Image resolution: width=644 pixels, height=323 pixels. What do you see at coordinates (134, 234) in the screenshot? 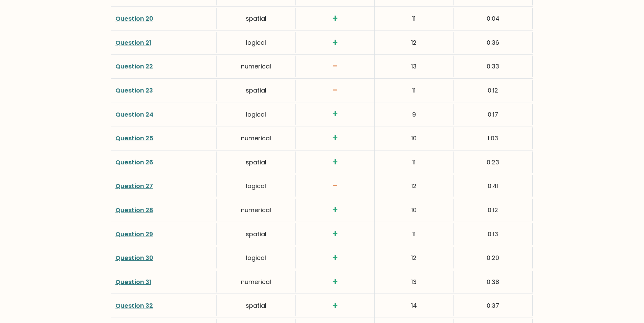
I see `a: Question 29` at bounding box center [134, 234].